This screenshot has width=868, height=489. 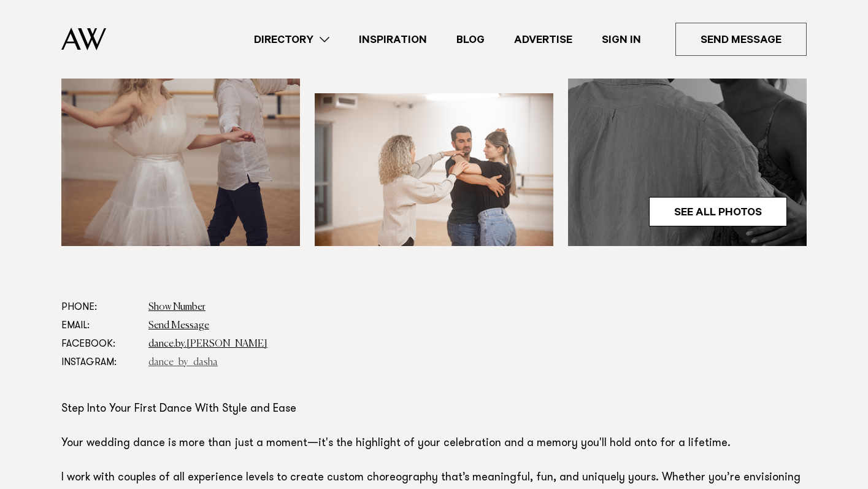 What do you see at coordinates (718, 212) in the screenshot?
I see `a: See All Photos` at bounding box center [718, 212].